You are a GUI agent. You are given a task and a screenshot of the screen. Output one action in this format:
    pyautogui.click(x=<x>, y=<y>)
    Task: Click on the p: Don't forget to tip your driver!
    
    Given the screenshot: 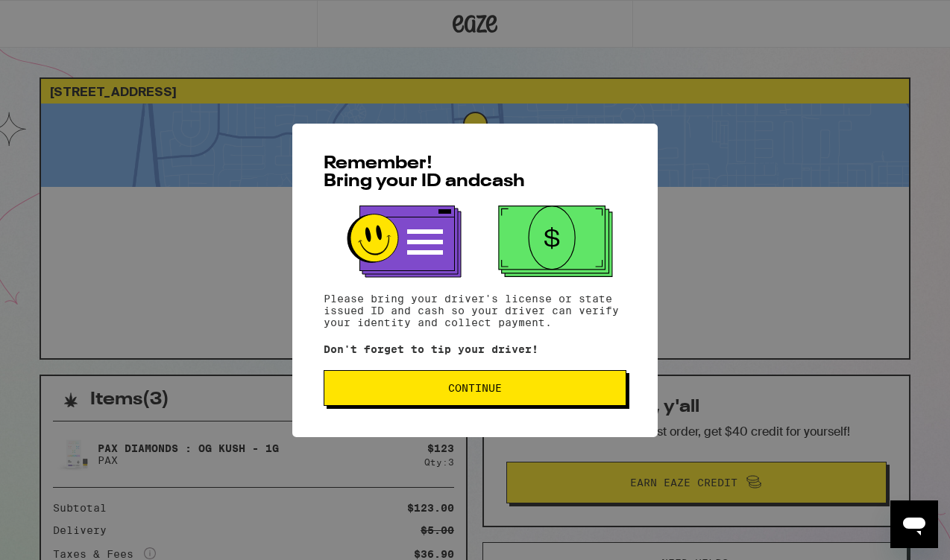 What is the action you would take?
    pyautogui.click(x=475, y=349)
    